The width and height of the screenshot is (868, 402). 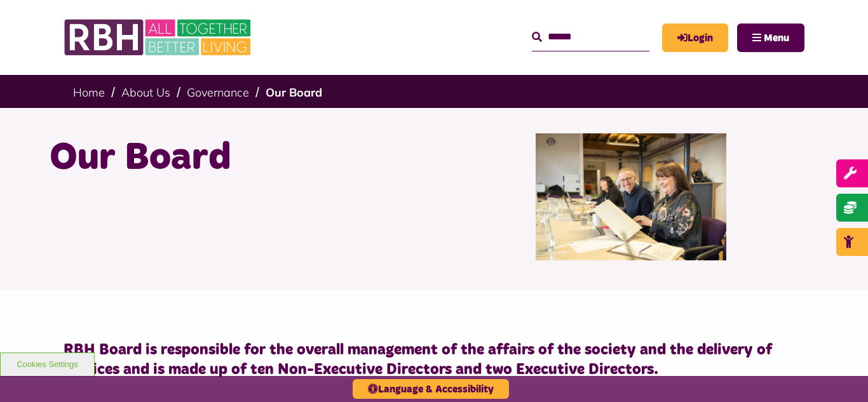 I want to click on img: RBH Board 1, so click(x=631, y=197).